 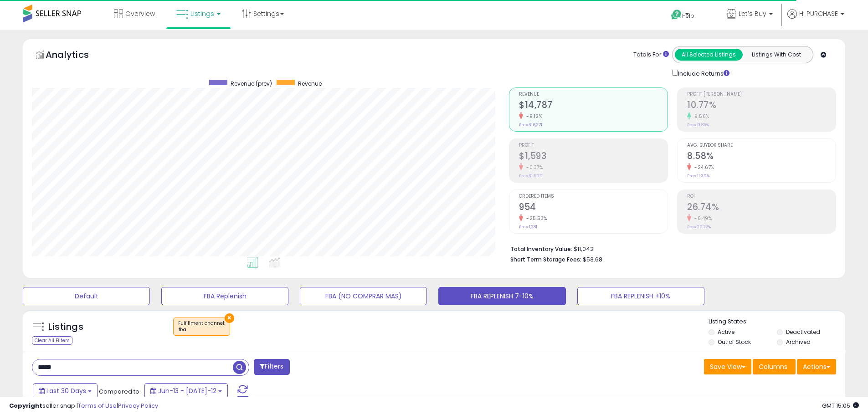 What do you see at coordinates (670, 248) in the screenshot?
I see `li: $11,042` at bounding box center [670, 248].